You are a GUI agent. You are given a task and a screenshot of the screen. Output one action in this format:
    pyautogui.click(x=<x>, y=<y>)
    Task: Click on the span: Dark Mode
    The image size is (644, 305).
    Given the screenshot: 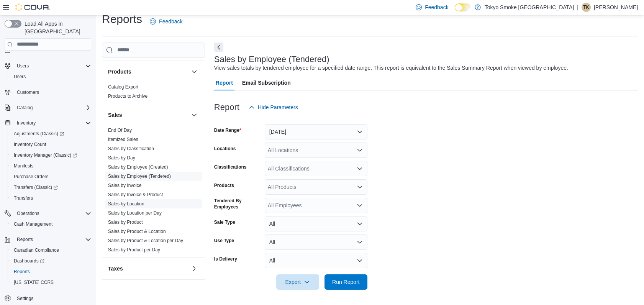 What is the action you would take?
    pyautogui.click(x=455, y=11)
    